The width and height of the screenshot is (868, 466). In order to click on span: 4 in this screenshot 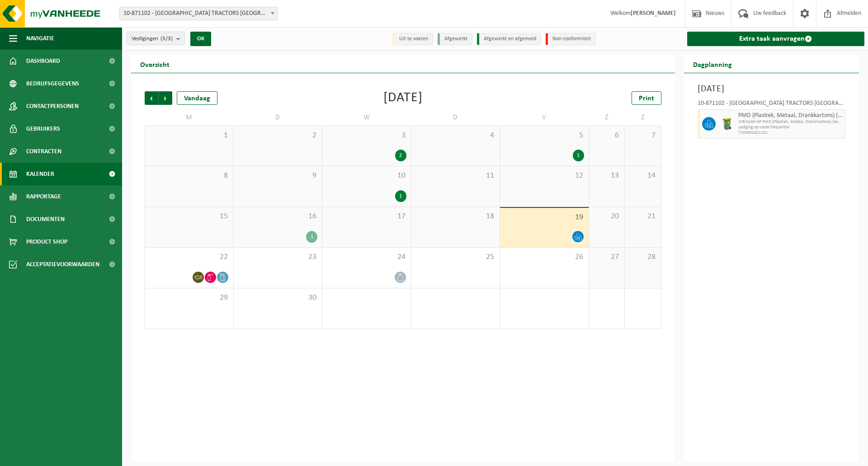, I will do `click(456, 135)`.